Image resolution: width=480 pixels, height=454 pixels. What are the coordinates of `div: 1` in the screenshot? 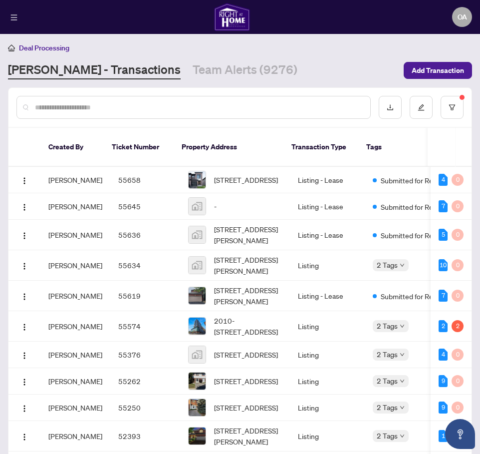 It's located at (443, 436).